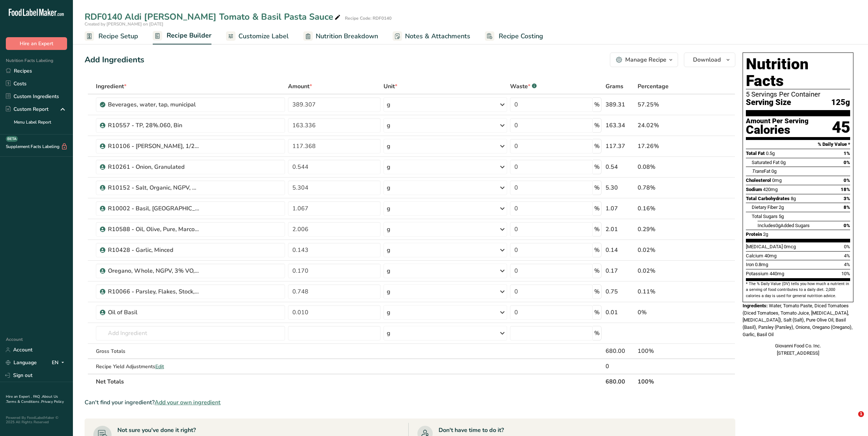 Image resolution: width=868 pixels, height=436 pixels. I want to click on span: Recipe Builder, so click(189, 36).